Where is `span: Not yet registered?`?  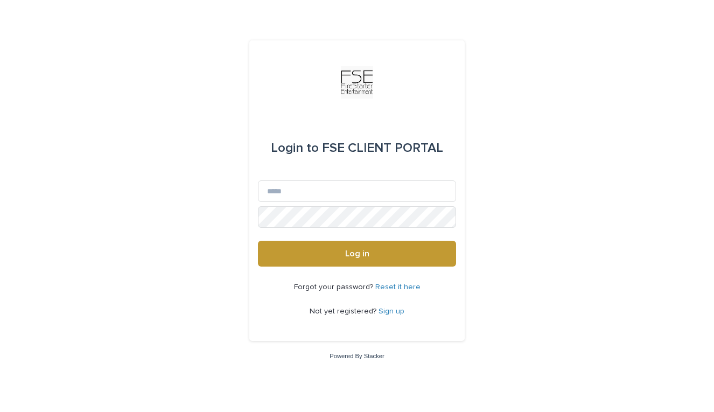 span: Not yet registered? is located at coordinates (344, 311).